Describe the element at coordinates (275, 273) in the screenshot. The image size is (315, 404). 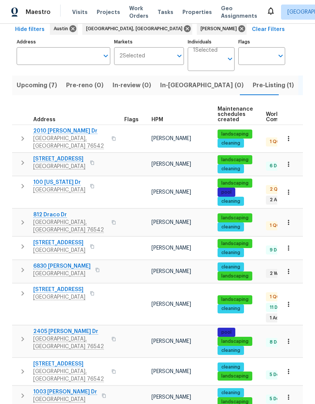
I see `span: 2 WIP` at that location.